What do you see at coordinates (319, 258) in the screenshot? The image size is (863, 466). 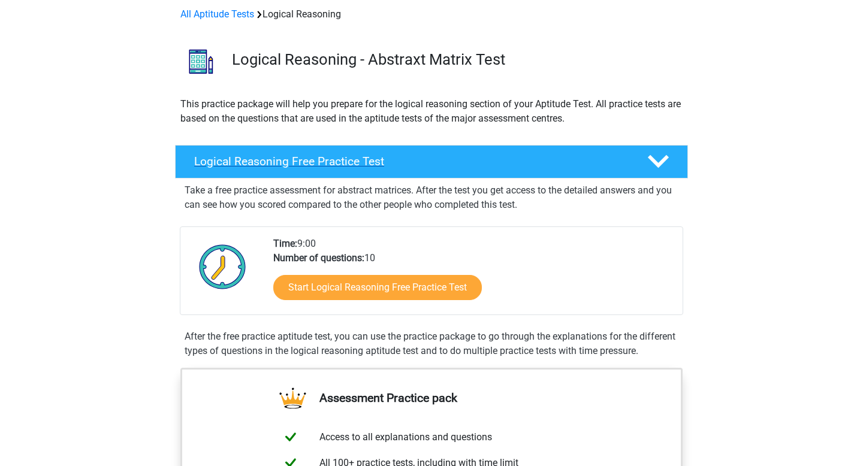 I see `b: Number of questions:` at bounding box center [319, 258].